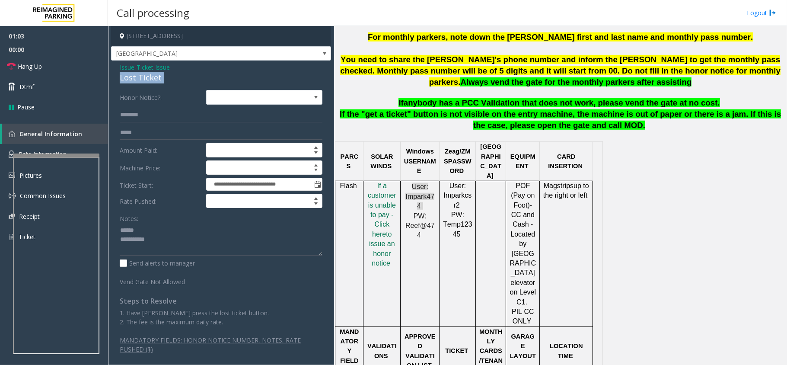 The width and height of the screenshot is (787, 365). I want to click on span: Always vend the gate for the monthly parkers after assisting, so click(575, 82).